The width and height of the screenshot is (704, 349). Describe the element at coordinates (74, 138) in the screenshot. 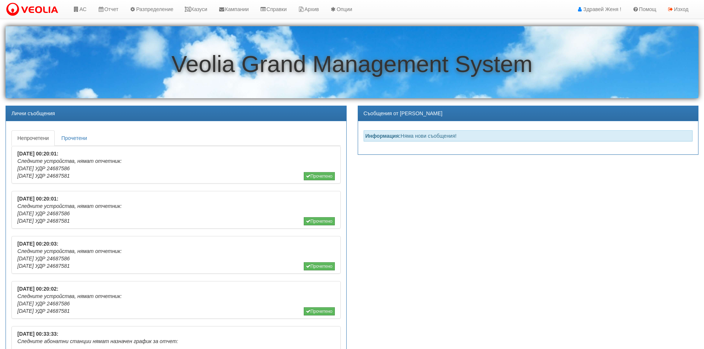

I see `a: Прочетени` at that location.